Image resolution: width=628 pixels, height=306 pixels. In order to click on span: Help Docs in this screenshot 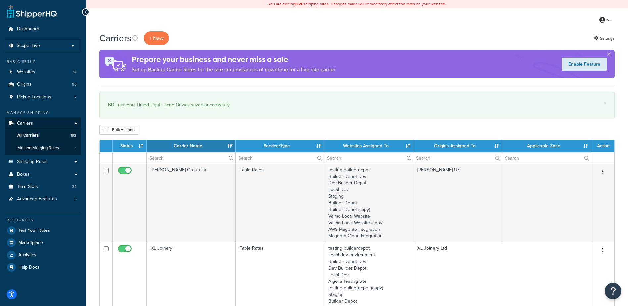, I will do `click(29, 267)`.